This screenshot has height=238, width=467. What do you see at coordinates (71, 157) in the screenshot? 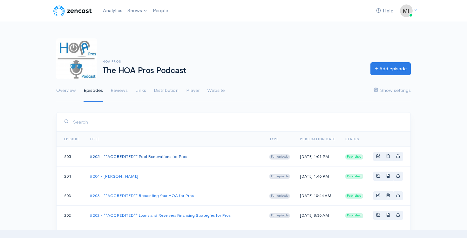
I see `td: 205` at bounding box center [71, 157].